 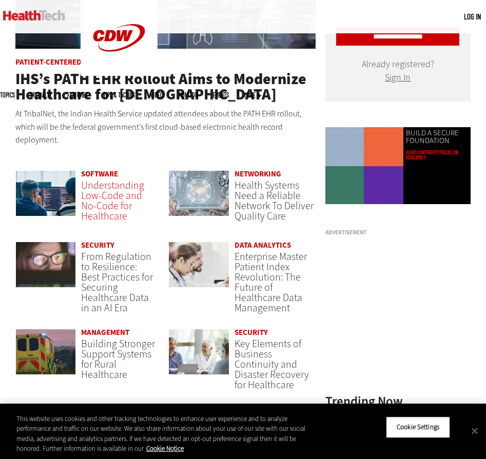 I want to click on a: Health Systems Need a Reliable Network To Deliver Quality Care, so click(x=274, y=201).